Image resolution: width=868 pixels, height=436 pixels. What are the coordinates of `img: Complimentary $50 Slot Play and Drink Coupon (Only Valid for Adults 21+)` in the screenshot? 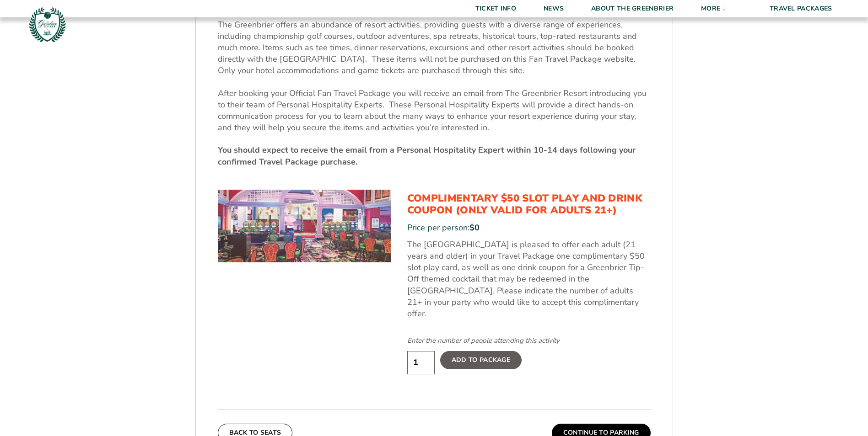 It's located at (304, 226).